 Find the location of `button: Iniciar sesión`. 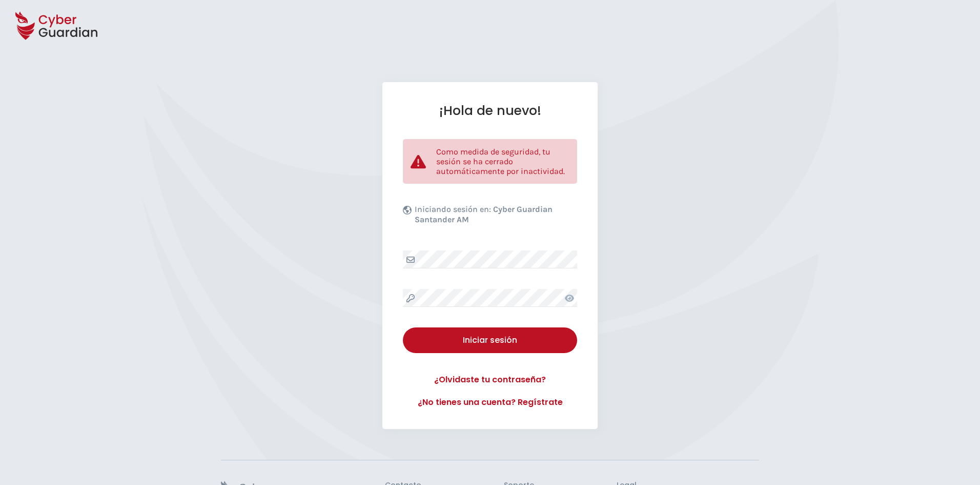

button: Iniciar sesión is located at coordinates (490, 340).